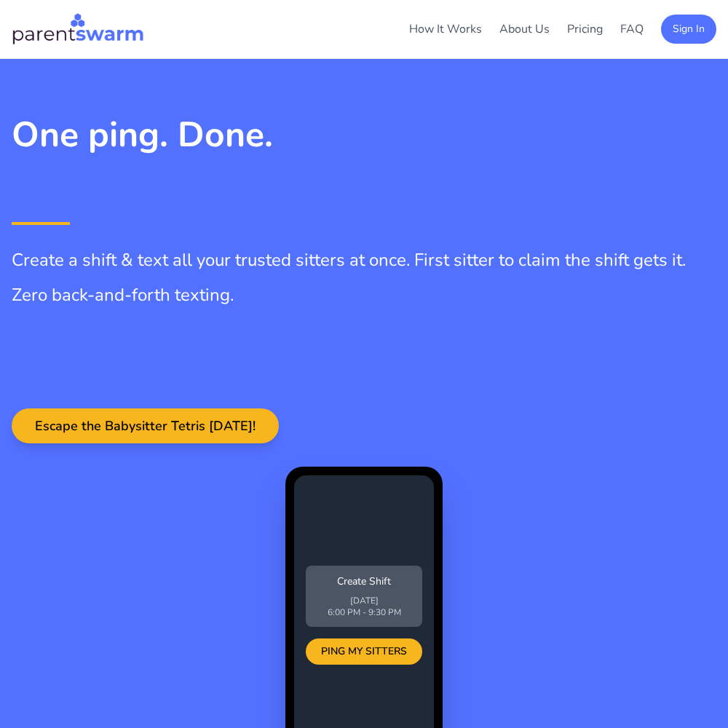  Describe the element at coordinates (689, 28) in the screenshot. I see `a: Sign In` at that location.